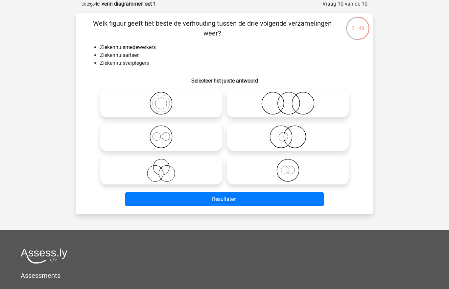 This screenshot has width=449, height=289. Describe the element at coordinates (231, 47) in the screenshot. I see `li: Ziekenhuismedewerkers` at that location.